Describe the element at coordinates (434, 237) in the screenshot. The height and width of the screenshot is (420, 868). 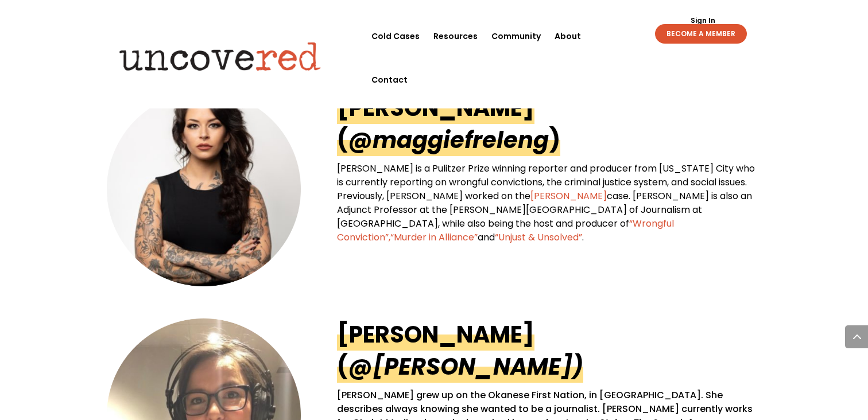
I see `span: “Murder in Alliance”` at that location.